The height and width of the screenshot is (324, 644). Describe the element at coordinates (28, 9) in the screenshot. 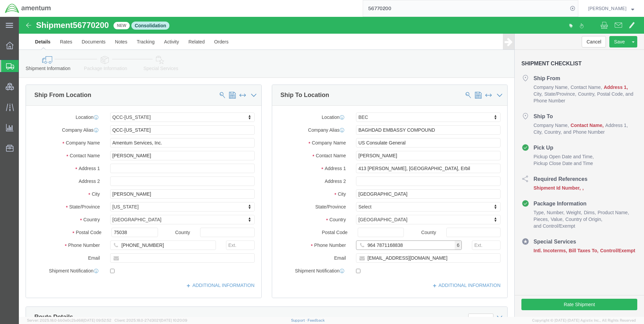

I see `img: logo` at that location.